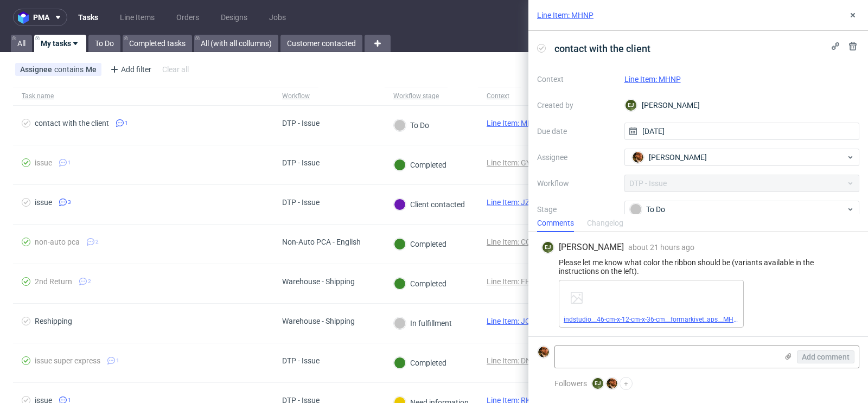 This screenshot has width=868, height=403. I want to click on label: Due date, so click(576, 131).